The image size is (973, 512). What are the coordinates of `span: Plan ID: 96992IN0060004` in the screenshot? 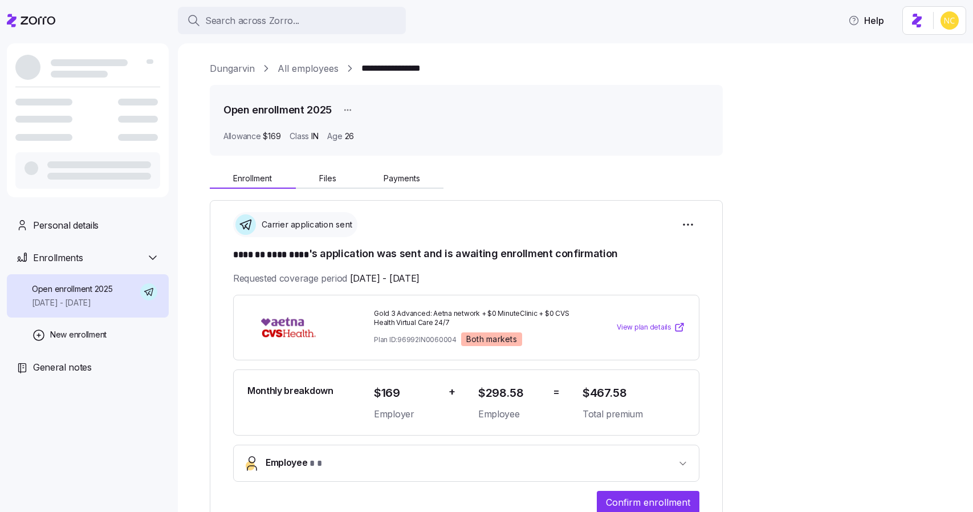 It's located at (415, 339).